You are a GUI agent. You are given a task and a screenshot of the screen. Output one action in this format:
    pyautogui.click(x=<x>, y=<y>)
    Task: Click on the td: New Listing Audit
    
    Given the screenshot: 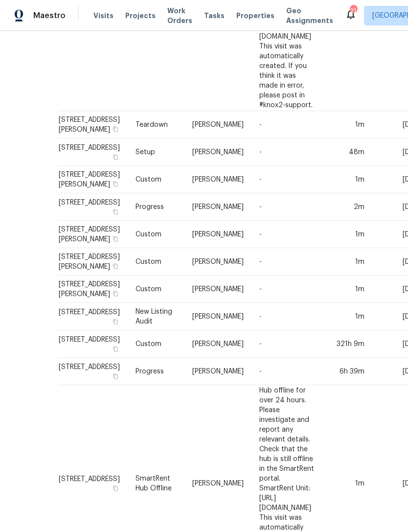 What is the action you would take?
    pyautogui.click(x=156, y=317)
    